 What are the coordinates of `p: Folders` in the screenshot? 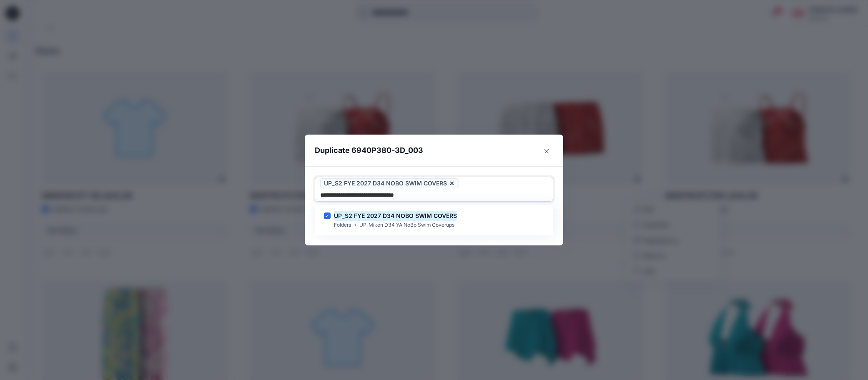 It's located at (342, 225).